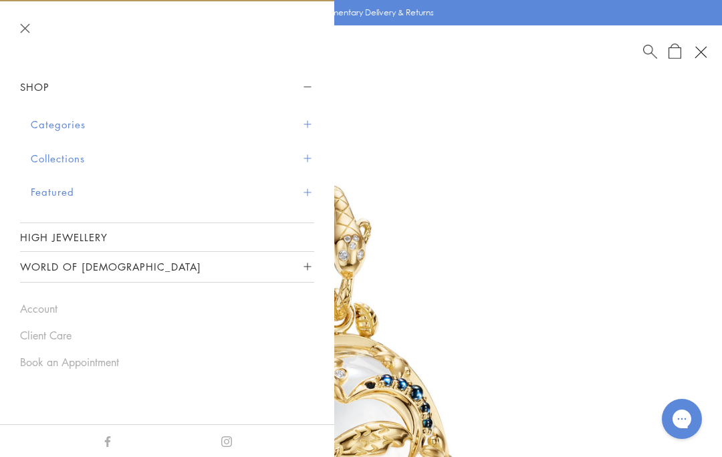  Describe the element at coordinates (227, 441) in the screenshot. I see `a: Instagram` at that location.